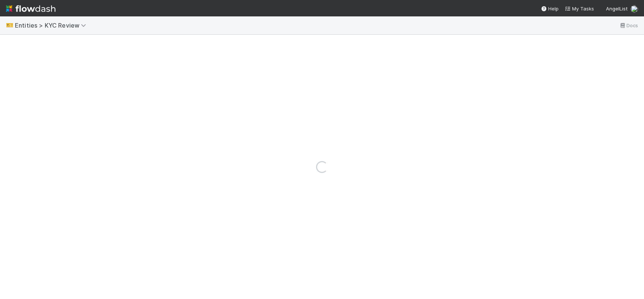  What do you see at coordinates (52, 26) in the screenshot?
I see `span: Entities > KYC Review` at bounding box center [52, 26].